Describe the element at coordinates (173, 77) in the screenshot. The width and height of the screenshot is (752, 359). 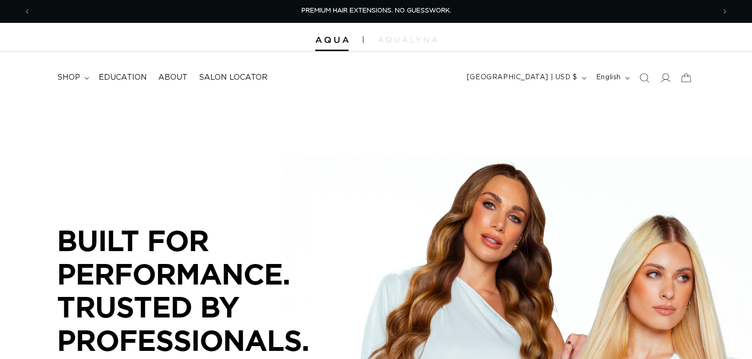
I see `span: About` at that location.